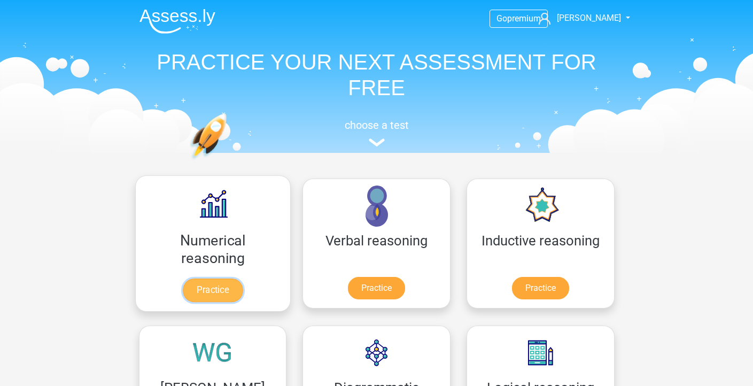 The width and height of the screenshot is (753, 386). What do you see at coordinates (377, 133) in the screenshot?
I see `a: choose a test` at bounding box center [377, 133].